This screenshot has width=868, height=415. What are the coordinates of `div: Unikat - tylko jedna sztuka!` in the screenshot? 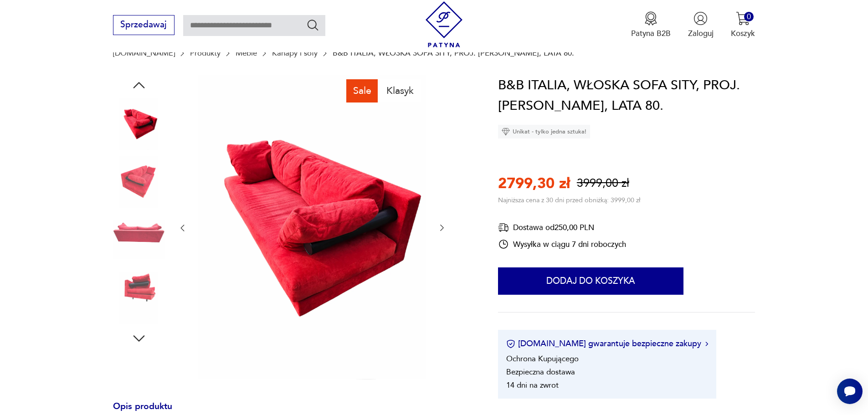 It's located at (544, 132).